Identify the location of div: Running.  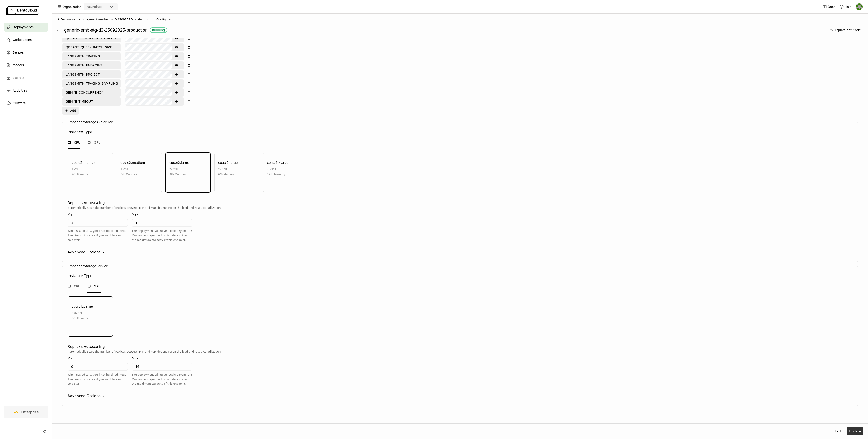
(158, 30).